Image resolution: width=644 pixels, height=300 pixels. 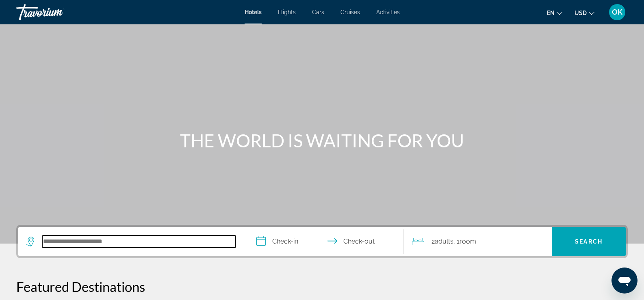 I want to click on span: Room, so click(x=468, y=241).